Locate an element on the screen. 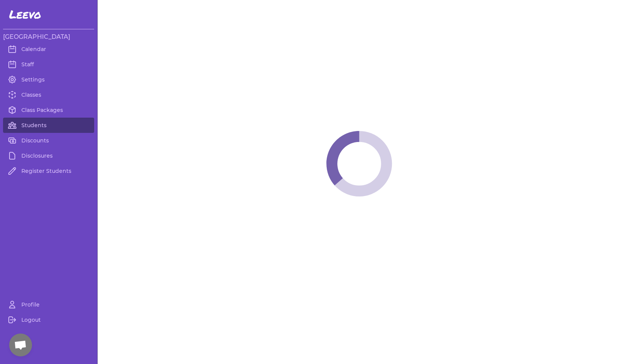 The image size is (621, 364). a: Staff is located at coordinates (48, 64).